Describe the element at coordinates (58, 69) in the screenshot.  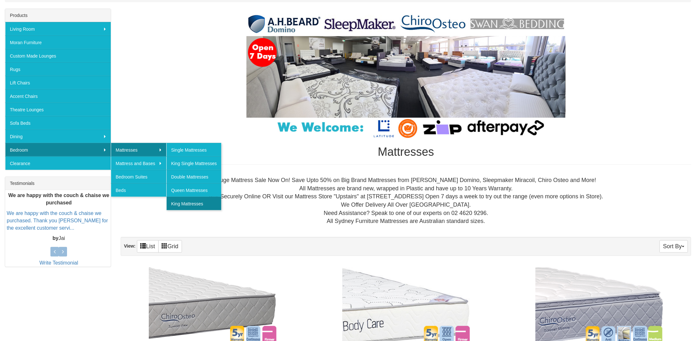
I see `a: Rugs` at that location.